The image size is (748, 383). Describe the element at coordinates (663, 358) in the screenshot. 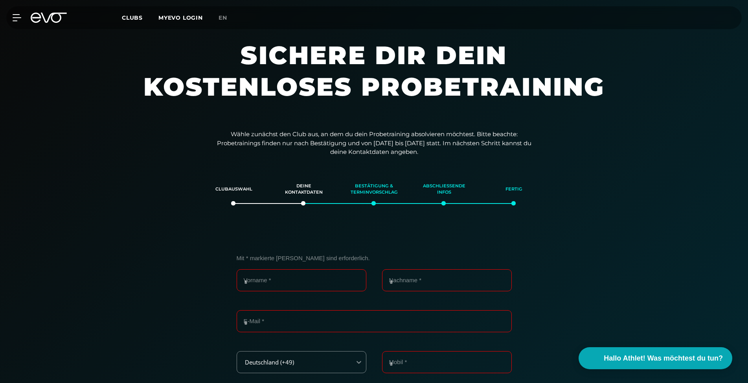

I see `span: Hallo Athlet! Was möchtest du tun?` at that location.